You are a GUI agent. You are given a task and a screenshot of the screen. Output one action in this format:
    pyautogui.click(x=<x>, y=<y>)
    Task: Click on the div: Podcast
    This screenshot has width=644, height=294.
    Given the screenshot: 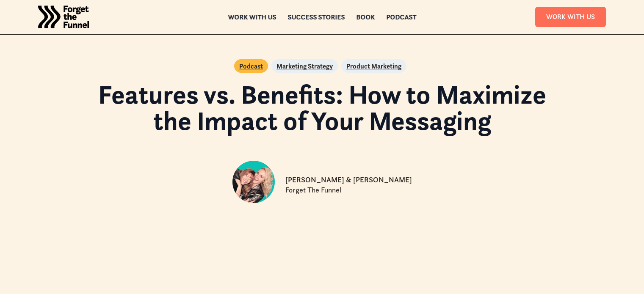 What is the action you would take?
    pyautogui.click(x=401, y=17)
    